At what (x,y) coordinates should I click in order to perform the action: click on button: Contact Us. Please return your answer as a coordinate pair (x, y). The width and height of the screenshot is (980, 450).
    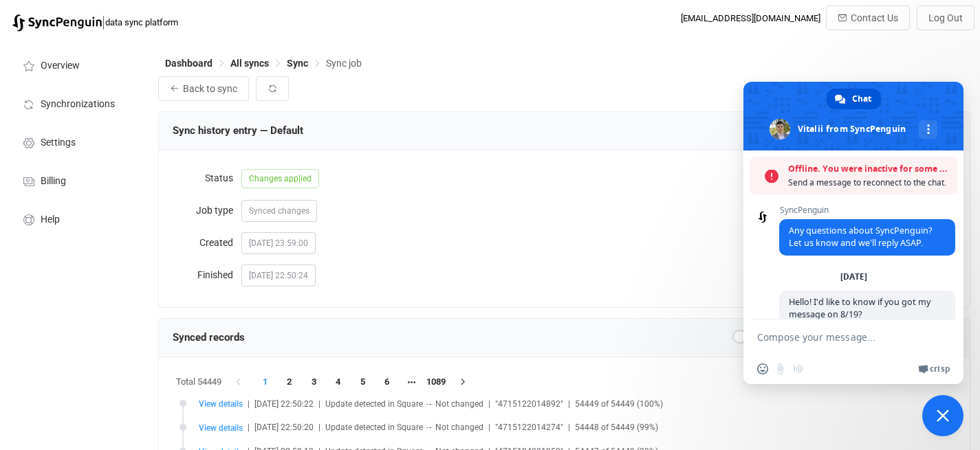
    Looking at the image, I should click on (868, 18).